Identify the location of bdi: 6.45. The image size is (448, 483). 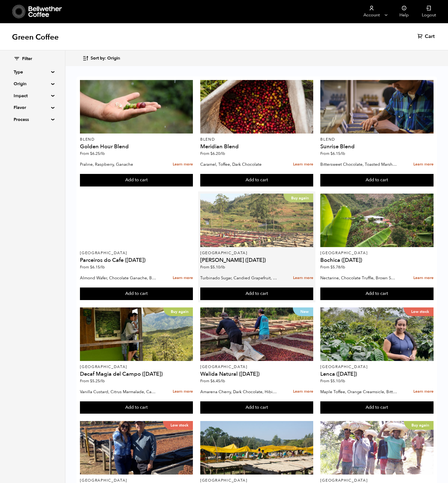
(218, 381).